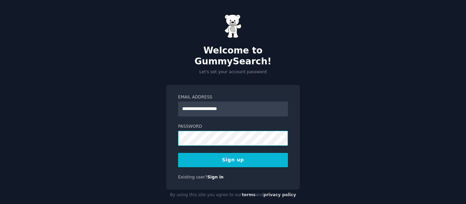 The width and height of the screenshot is (466, 204). What do you see at coordinates (233, 160) in the screenshot?
I see `button: Sign up` at bounding box center [233, 160].